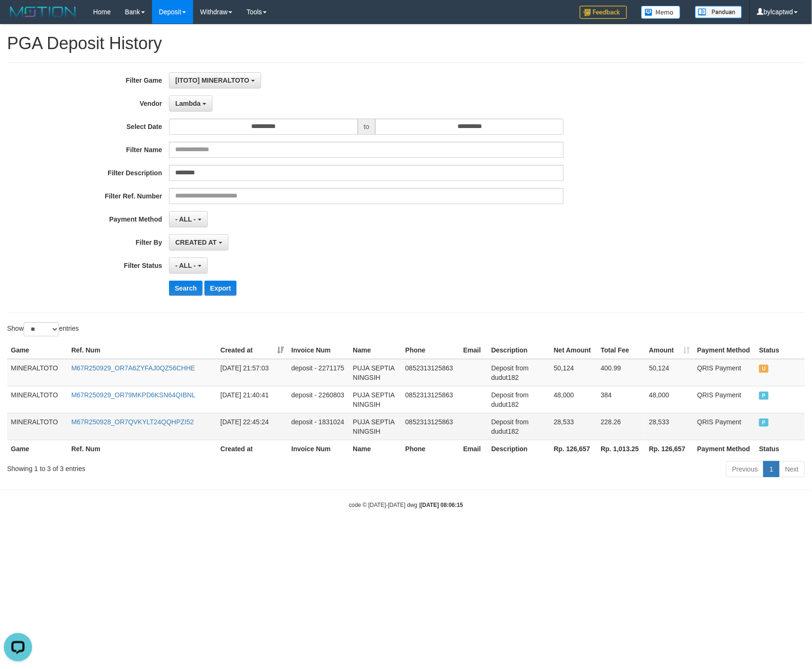 This screenshot has height=669, width=812. What do you see at coordinates (188, 103) in the screenshot?
I see `span: Lambda` at bounding box center [188, 103].